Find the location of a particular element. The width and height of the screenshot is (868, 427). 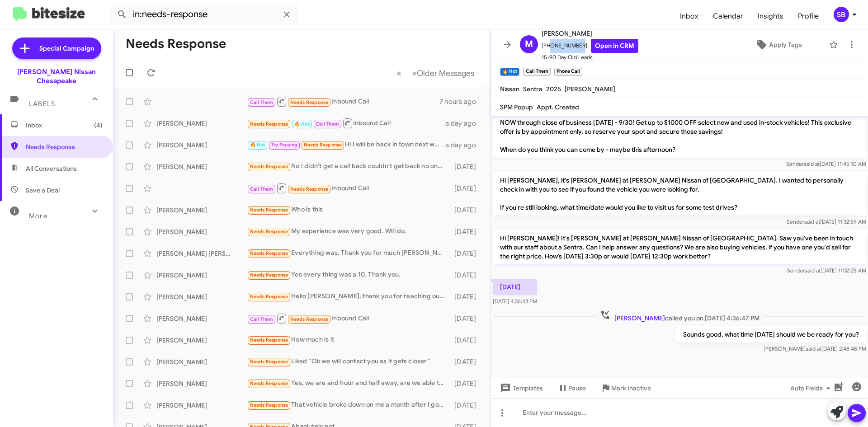

a: Inbox is located at coordinates (689, 16).